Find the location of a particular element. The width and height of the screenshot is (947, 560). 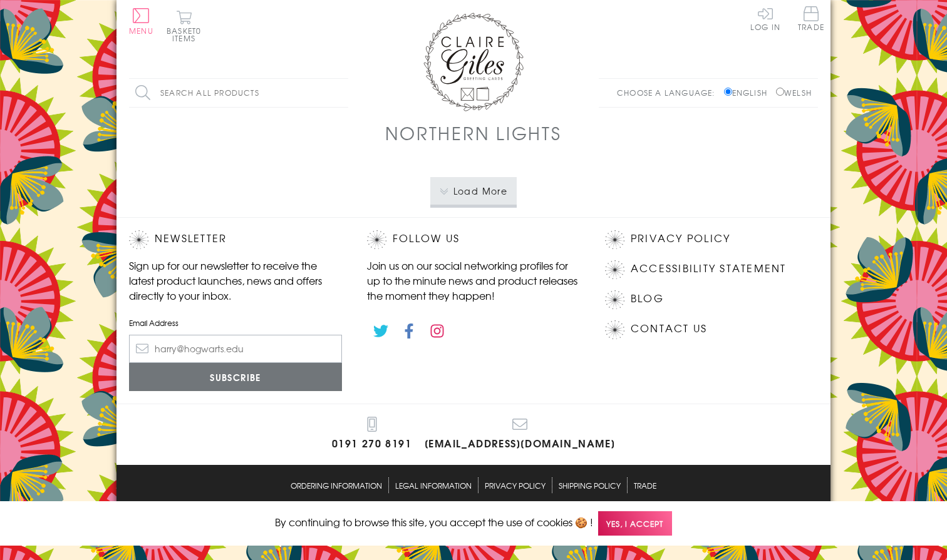

button: Menu is located at coordinates (141, 22).